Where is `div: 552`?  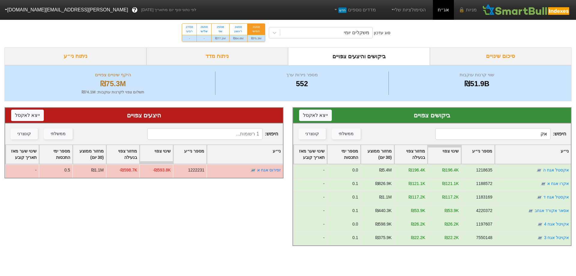
div: 552 is located at coordinates (302, 84).